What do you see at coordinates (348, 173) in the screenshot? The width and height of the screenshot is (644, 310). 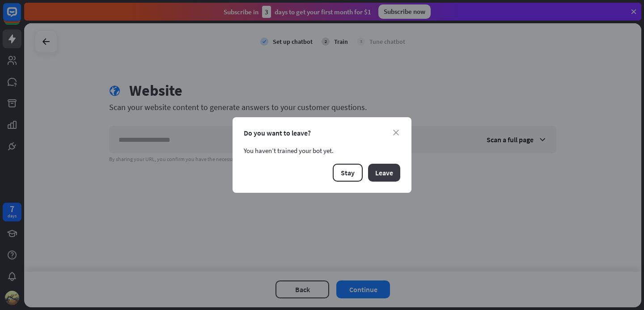 I see `button: Stay` at bounding box center [348, 173].